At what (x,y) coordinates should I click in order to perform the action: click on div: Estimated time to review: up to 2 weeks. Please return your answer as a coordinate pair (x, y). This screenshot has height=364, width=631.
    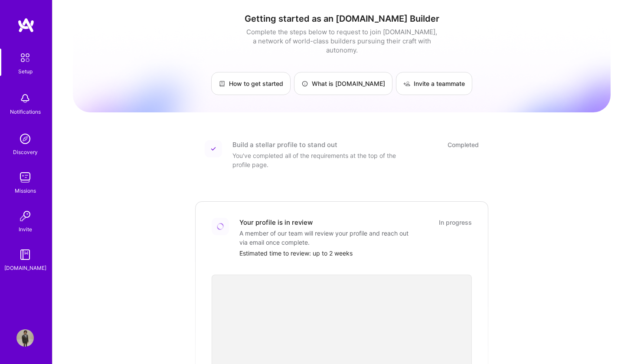
    Looking at the image, I should click on (356, 253).